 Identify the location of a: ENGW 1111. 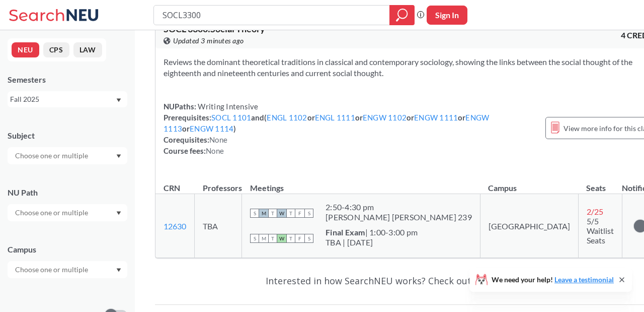
(435, 117).